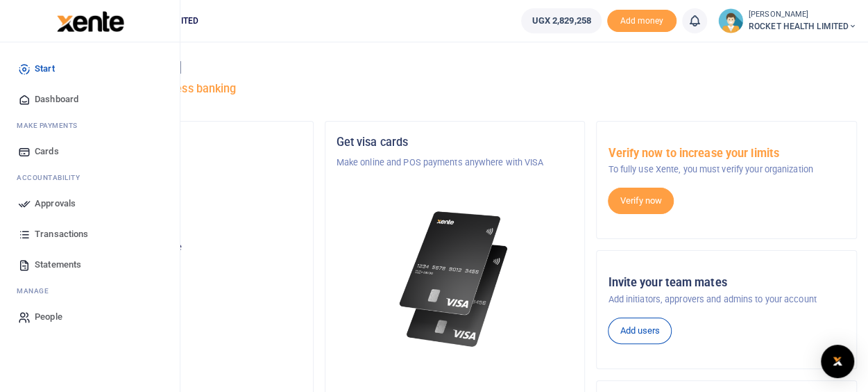 The image size is (868, 392). I want to click on a: Dashboard, so click(90, 99).